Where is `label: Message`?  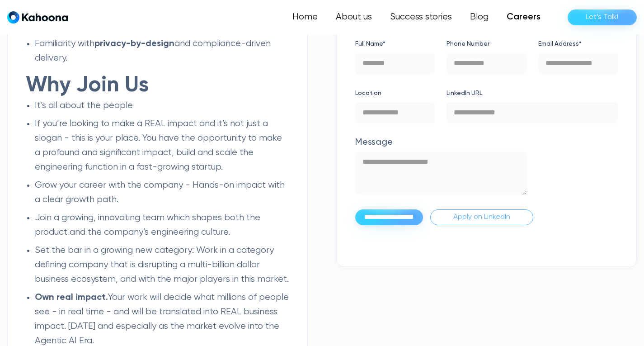
label: Message is located at coordinates (441, 142).